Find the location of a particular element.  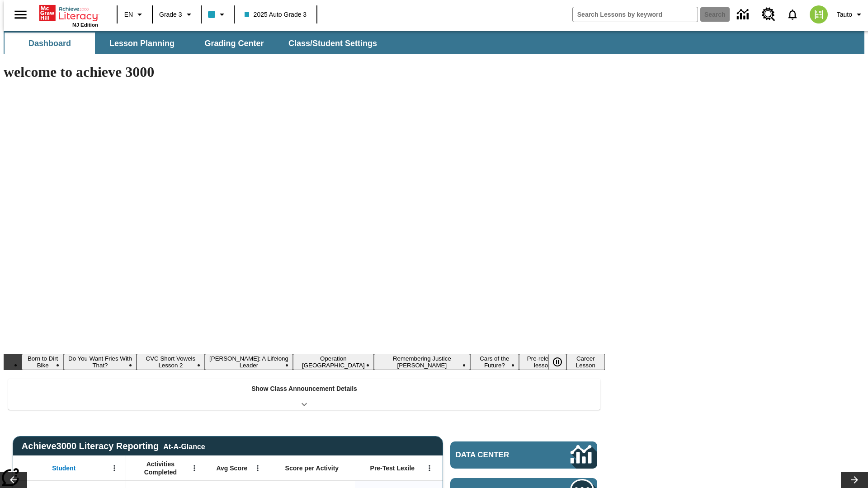

span: Avg Score is located at coordinates (232, 467).